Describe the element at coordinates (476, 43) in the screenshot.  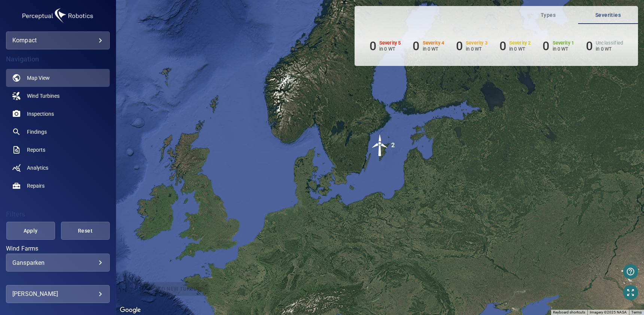
I see `h6: Severity 3` at that location.